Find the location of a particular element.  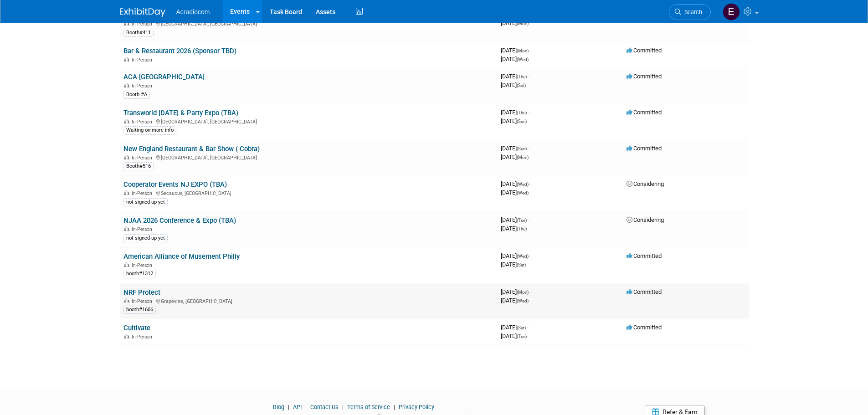

a: Bar & Restaurant 2026 (Sponsor TBD) is located at coordinates (180, 51).